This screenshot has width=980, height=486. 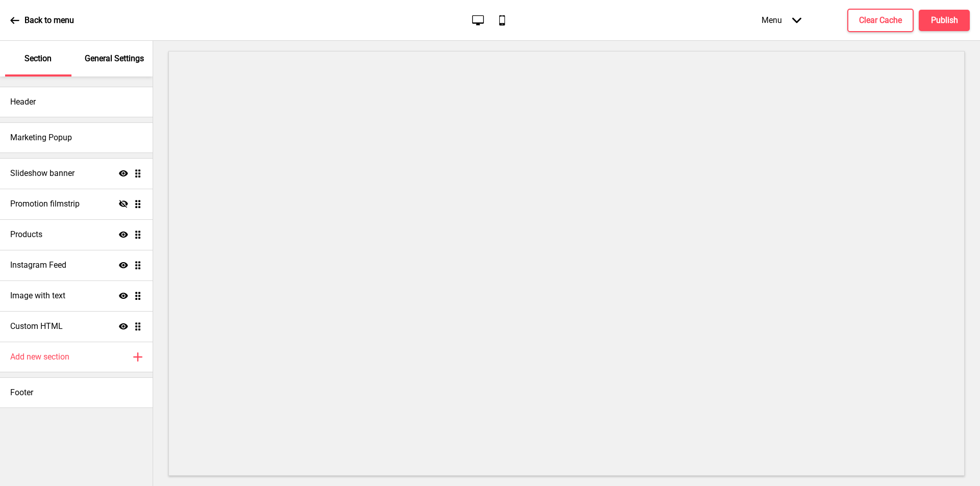 I want to click on button: Clear Cache, so click(x=881, y=21).